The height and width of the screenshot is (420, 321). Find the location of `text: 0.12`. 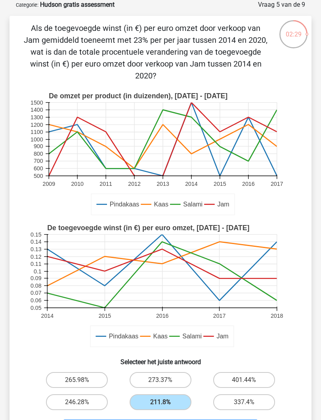

text: 0.12 is located at coordinates (36, 257).